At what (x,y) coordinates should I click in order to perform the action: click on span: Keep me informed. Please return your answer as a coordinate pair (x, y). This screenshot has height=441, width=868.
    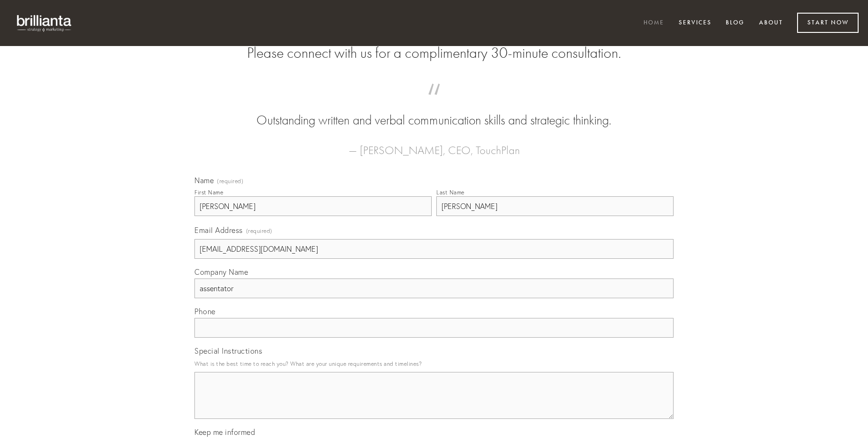
    Looking at the image, I should click on (225, 432).